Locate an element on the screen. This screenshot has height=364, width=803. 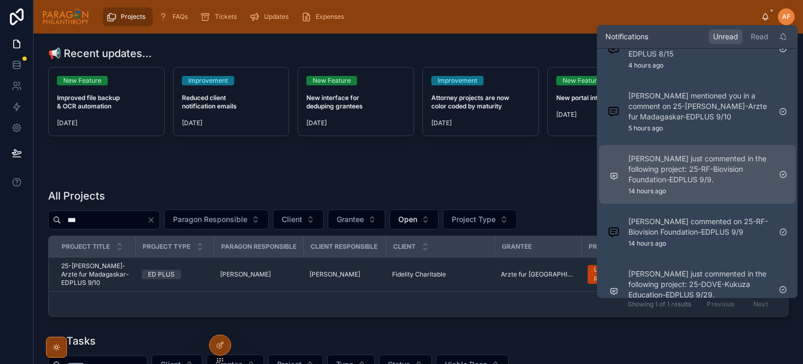
div: scrollable content is located at coordinates (429, 17).